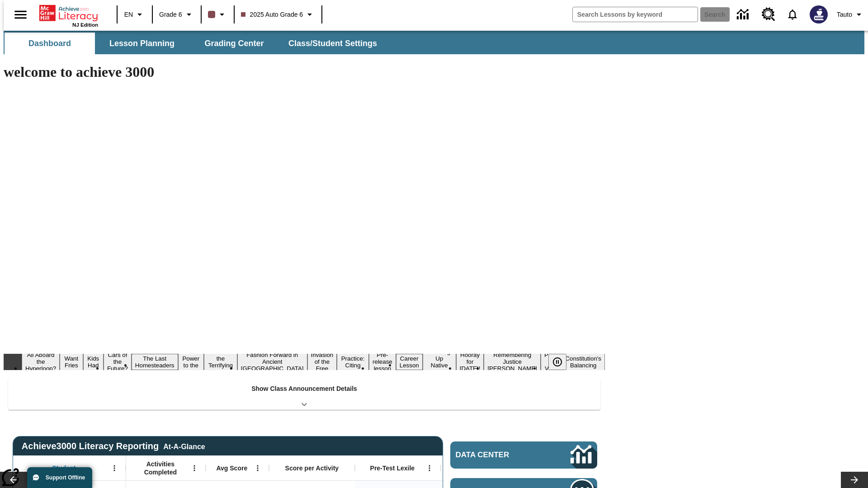  I want to click on img: Avatar, so click(819, 15).